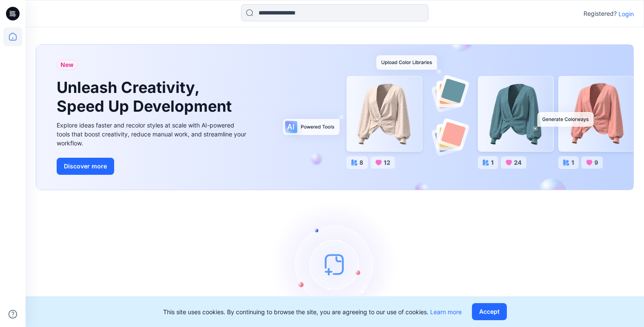 This screenshot has height=327, width=644. I want to click on button: Discover more, so click(85, 166).